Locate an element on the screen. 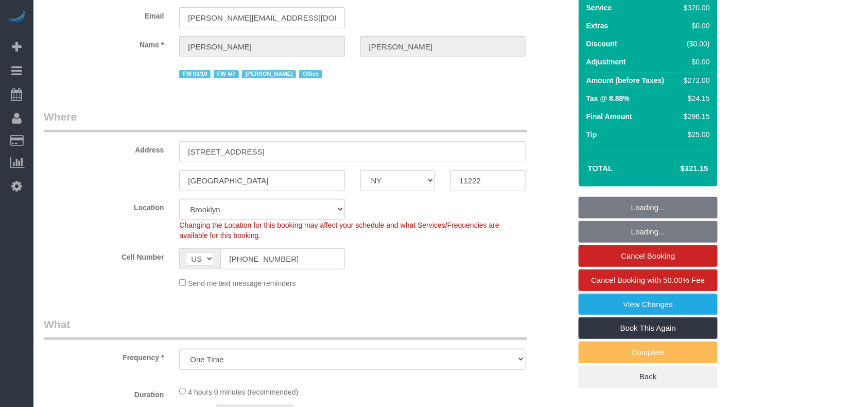 The height and width of the screenshot is (407, 868). a: Automaid Logo is located at coordinates (16, 18).